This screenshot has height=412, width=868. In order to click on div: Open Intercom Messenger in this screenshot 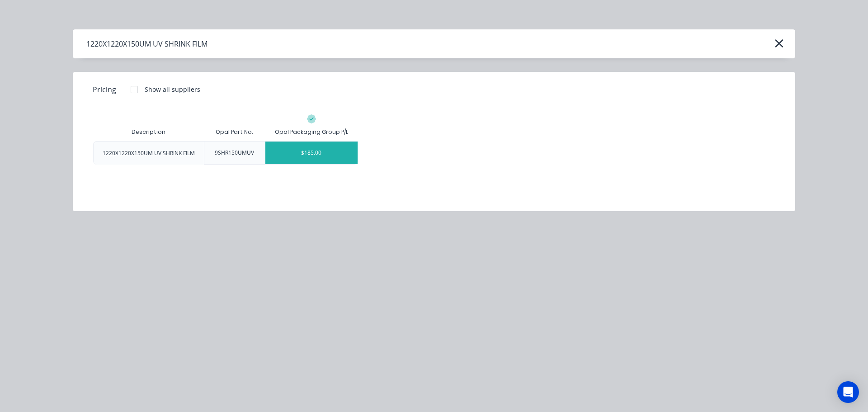, I will do `click(848, 392)`.